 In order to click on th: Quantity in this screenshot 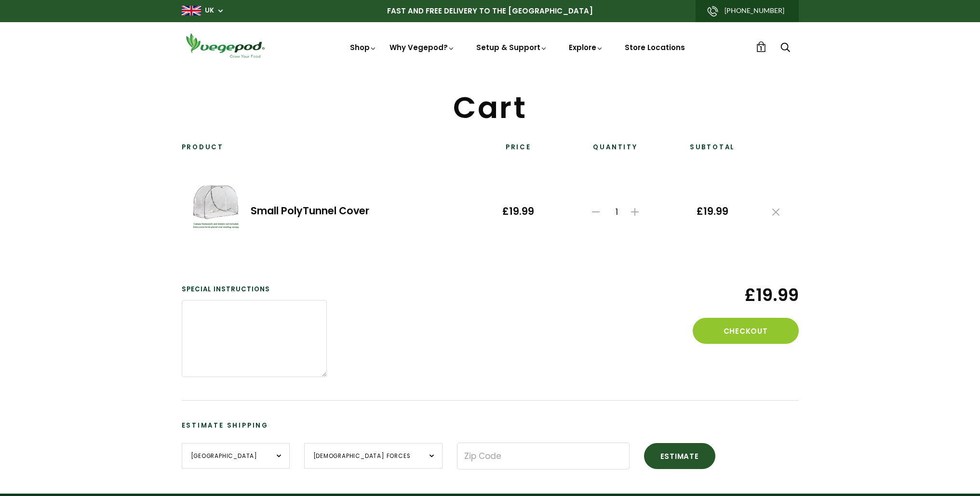, I will do `click(615, 151)`.